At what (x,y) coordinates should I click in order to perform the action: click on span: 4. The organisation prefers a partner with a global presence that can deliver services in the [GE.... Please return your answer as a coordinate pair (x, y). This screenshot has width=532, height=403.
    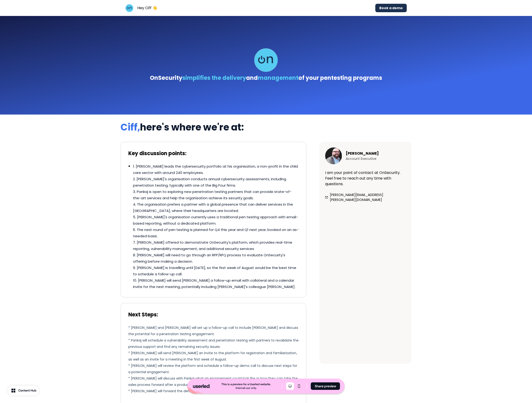
    Looking at the image, I should click on (213, 207).